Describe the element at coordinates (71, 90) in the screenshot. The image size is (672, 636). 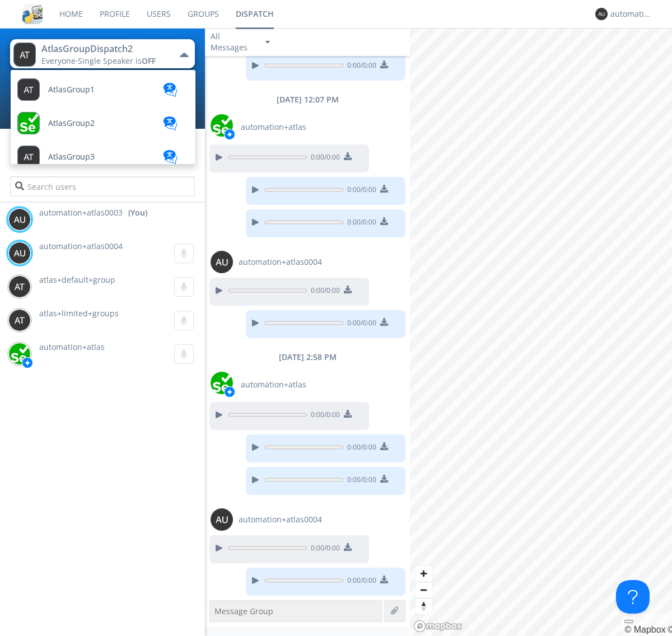
I see `span: AtlasGroup1` at that location.